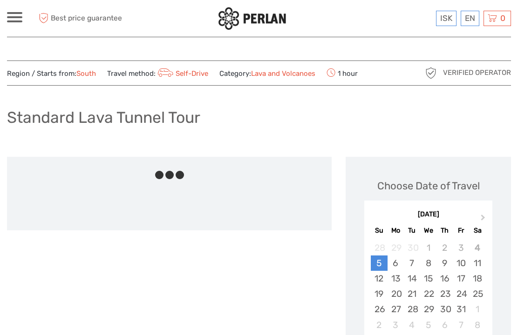 This screenshot has height=335, width=518. What do you see at coordinates (444, 248) in the screenshot?
I see `div: Not available Thursday, October 2nd, 2025` at bounding box center [444, 248].